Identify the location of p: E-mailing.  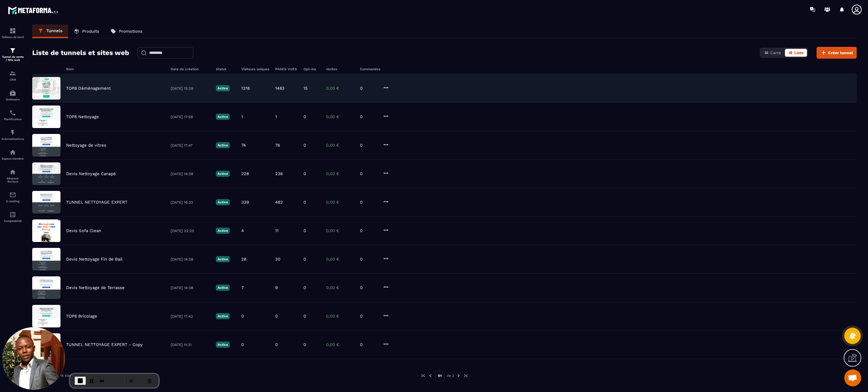
(13, 201).